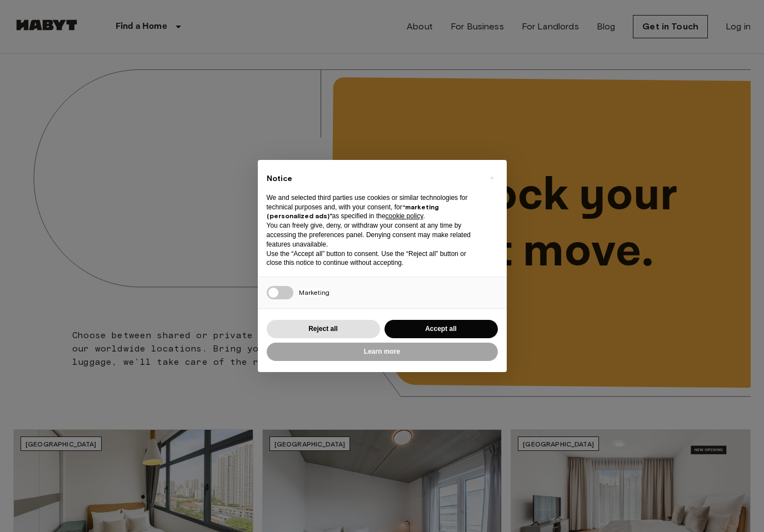 This screenshot has width=764, height=532. I want to click on button: Reject all, so click(323, 328).